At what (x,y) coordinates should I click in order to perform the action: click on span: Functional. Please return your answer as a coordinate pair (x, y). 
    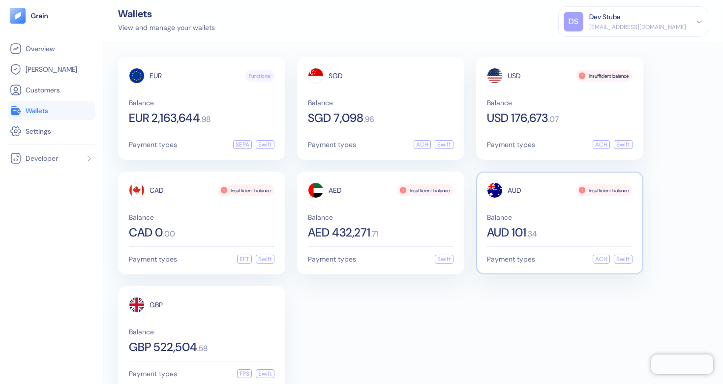
    Looking at the image, I should click on (260, 76).